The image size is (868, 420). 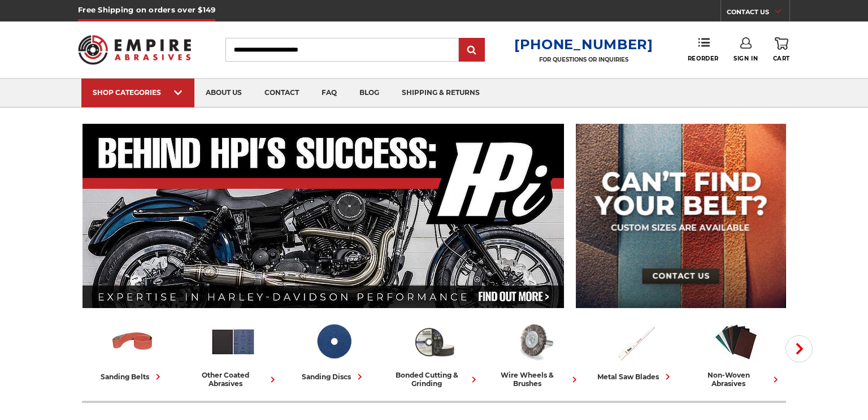 What do you see at coordinates (329, 93) in the screenshot?
I see `a: faq` at bounding box center [329, 93].